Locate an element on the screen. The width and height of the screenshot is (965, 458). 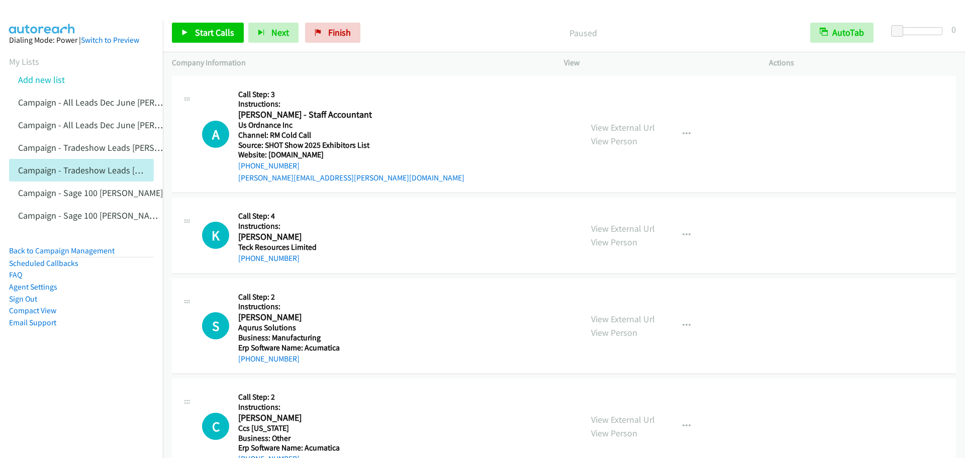
h5: Business: Manufacturing is located at coordinates (310, 338).